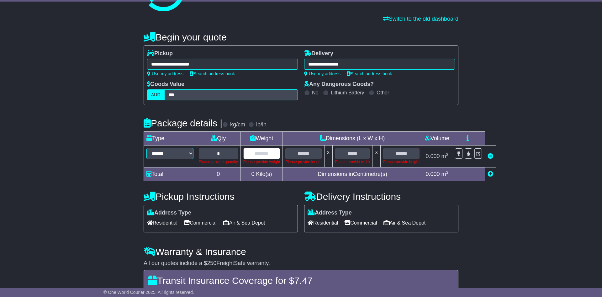 The image size is (602, 297). What do you see at coordinates (383, 92) in the screenshot?
I see `label: Other` at bounding box center [383, 92].